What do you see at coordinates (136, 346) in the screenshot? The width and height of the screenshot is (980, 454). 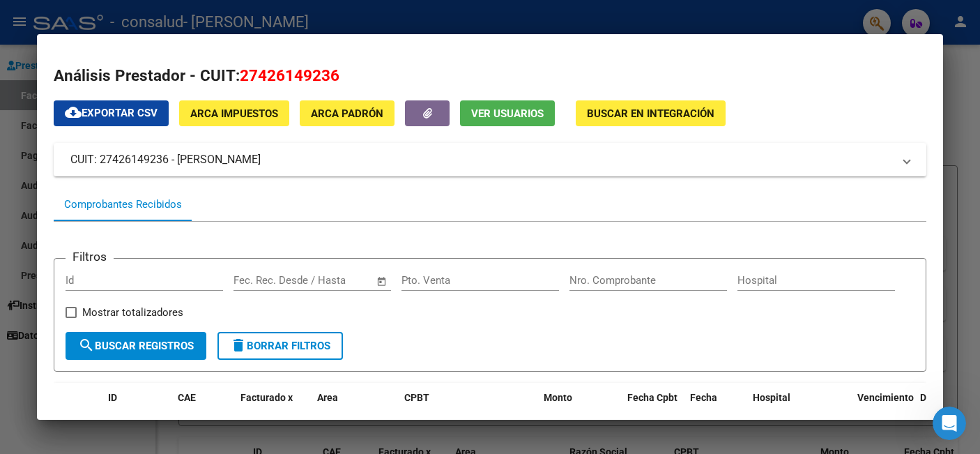 I see `span: Buscar Registros` at bounding box center [136, 346].